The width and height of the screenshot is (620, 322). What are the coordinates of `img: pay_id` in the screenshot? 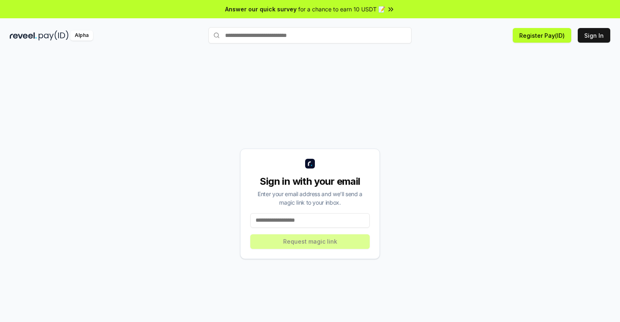 It's located at (54, 35).